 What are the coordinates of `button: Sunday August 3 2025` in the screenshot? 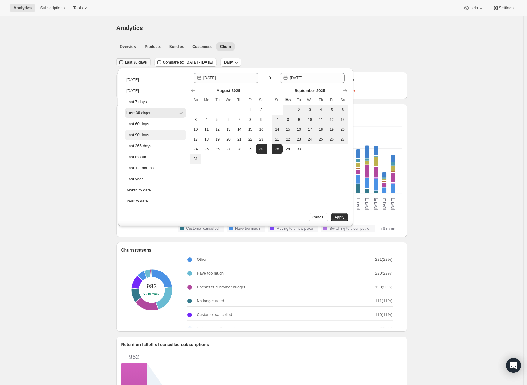 It's located at (196, 120).